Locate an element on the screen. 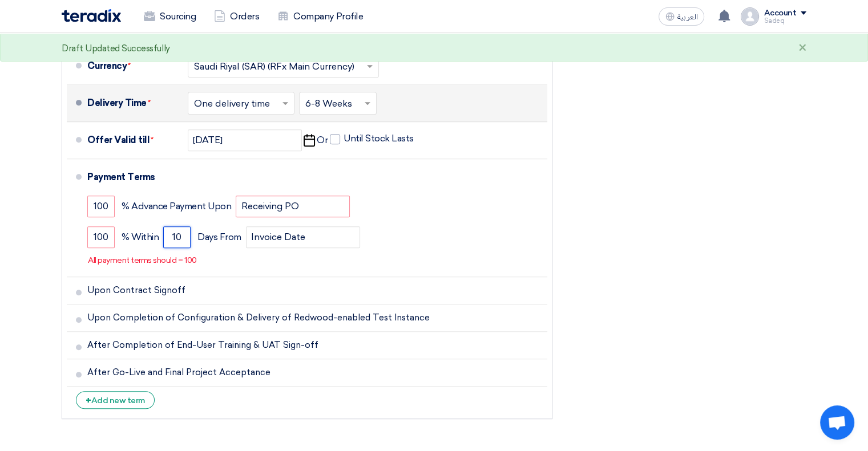  div: Currency is located at coordinates (133, 66).